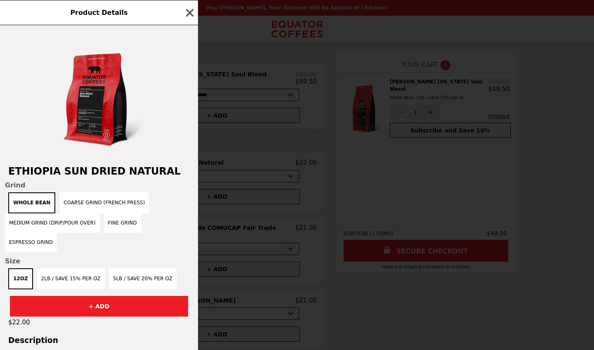  Describe the element at coordinates (99, 12) in the screenshot. I see `span: Product Details` at that location.